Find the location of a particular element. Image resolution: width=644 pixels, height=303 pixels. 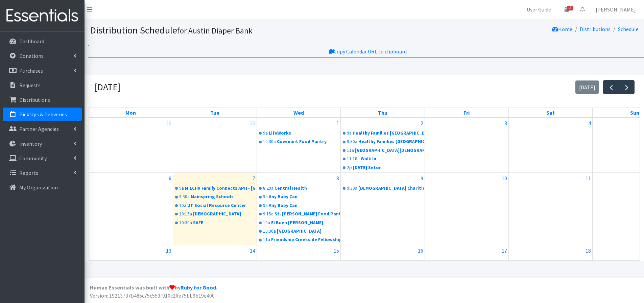

a: Requests is located at coordinates (42, 85).